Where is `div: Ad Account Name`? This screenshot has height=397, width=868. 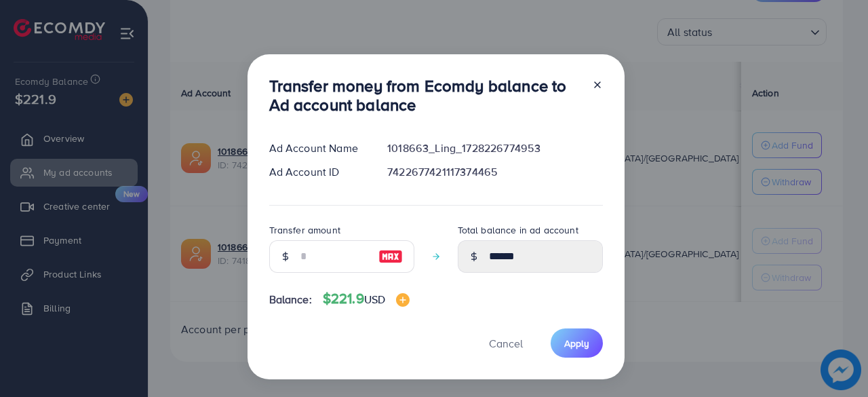
div: Ad Account Name is located at coordinates (317, 148).